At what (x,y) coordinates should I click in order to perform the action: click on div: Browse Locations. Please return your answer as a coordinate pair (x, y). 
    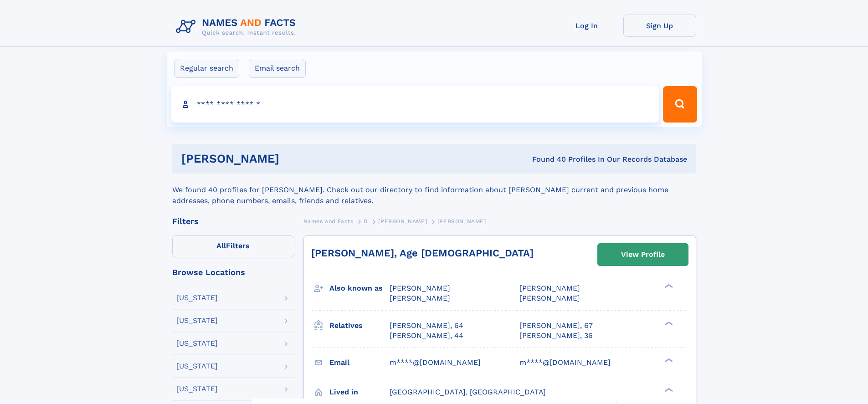
    Looking at the image, I should click on (233, 272).